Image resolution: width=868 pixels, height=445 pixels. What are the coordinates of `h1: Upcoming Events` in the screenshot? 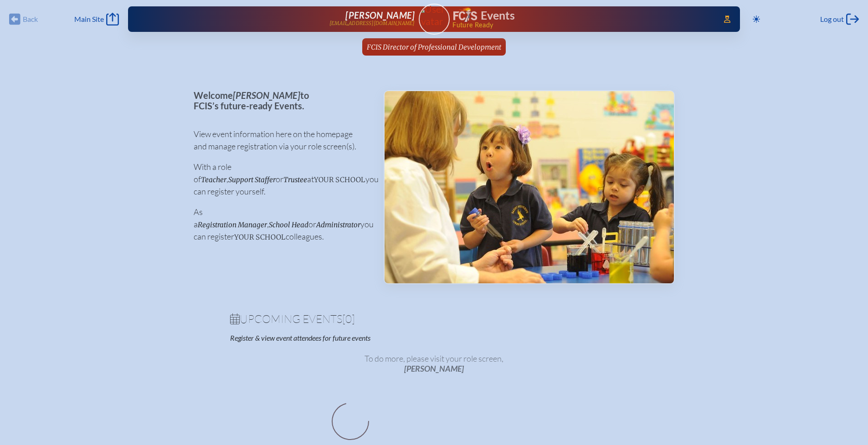 It's located at (435, 319).